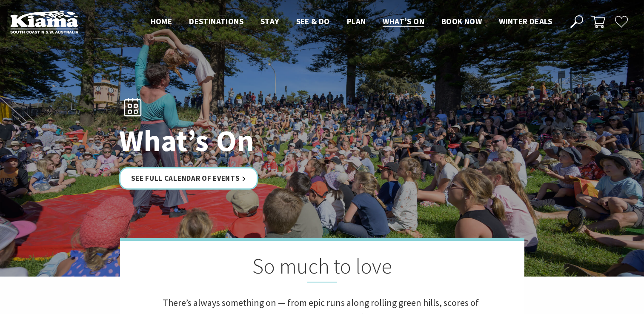  Describe the element at coordinates (216, 21) in the screenshot. I see `span: Destinations` at that location.